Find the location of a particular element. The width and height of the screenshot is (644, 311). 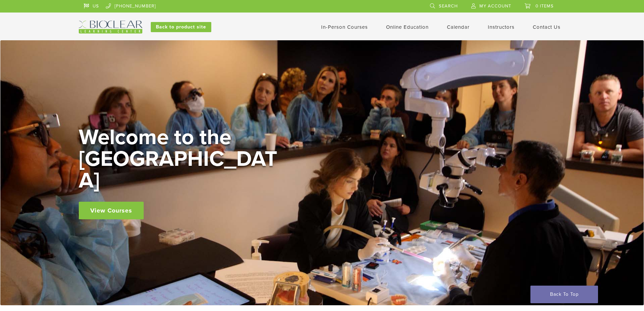

a: Contact Us is located at coordinates (546, 27).